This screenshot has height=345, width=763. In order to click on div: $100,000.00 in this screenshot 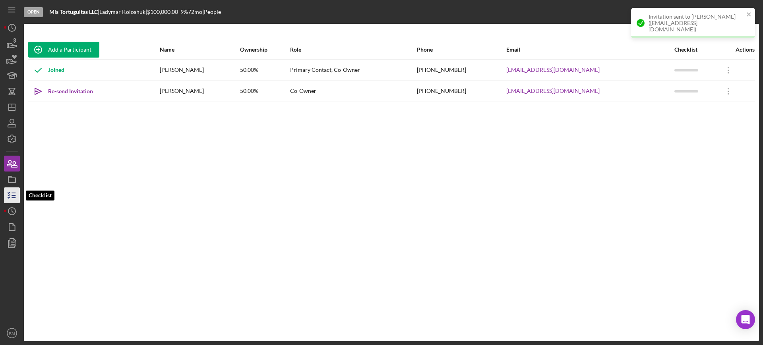, I will do `click(164, 12)`.